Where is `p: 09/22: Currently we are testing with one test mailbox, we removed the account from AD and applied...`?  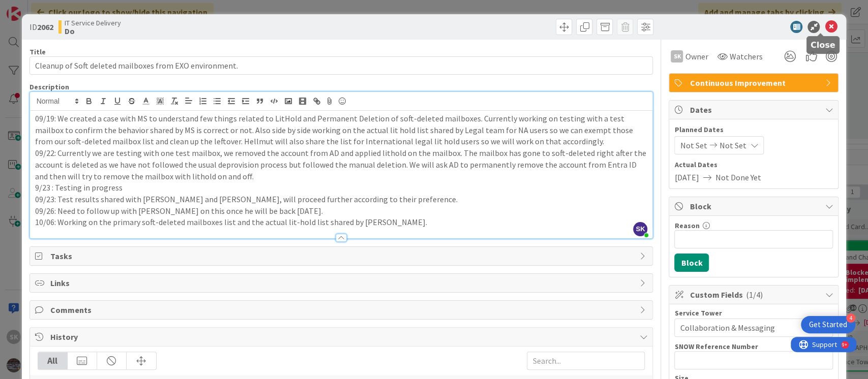 p: 09/22: Currently we are testing with one test mailbox, we removed the account from AD and applied... is located at coordinates (341, 165).